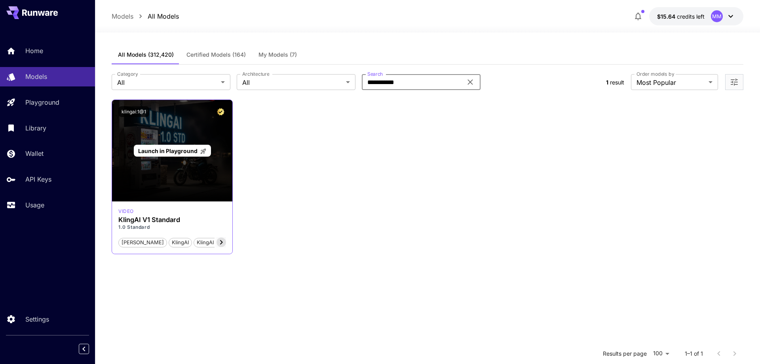 The width and height of the screenshot is (760, 364). I want to click on div: Collapse sidebar, so click(90, 348).